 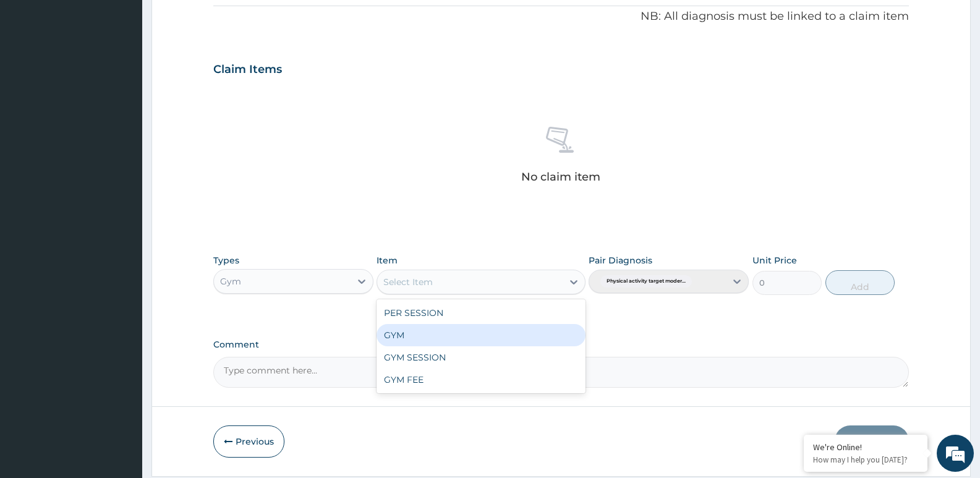 I want to click on label: Pair Diagnosis, so click(x=620, y=260).